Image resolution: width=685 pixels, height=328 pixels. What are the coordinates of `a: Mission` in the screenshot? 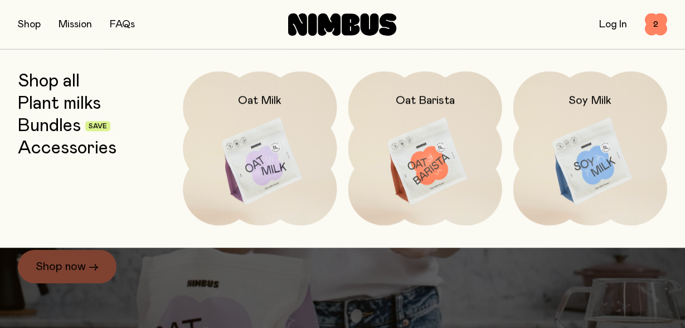 It's located at (75, 25).